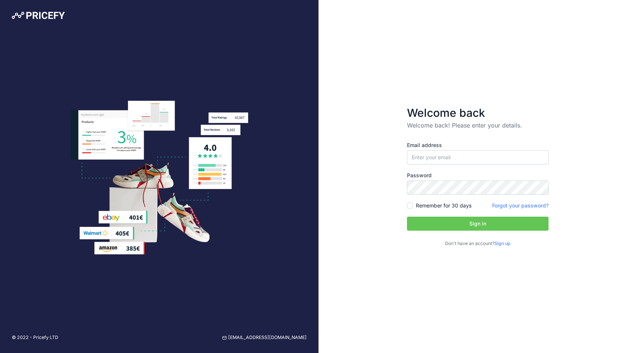 This screenshot has width=637, height=353. Describe the element at coordinates (478, 224) in the screenshot. I see `button: Sign in` at that location.